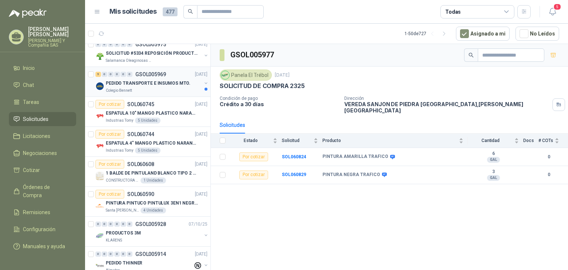  What do you see at coordinates (546, 141) in the screenshot?
I see `span: # COTs` at bounding box center [546, 141].